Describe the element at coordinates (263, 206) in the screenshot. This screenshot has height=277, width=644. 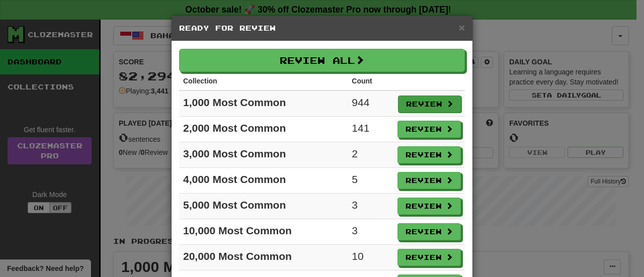
I see `td: 5,000 Most Common` at that location.